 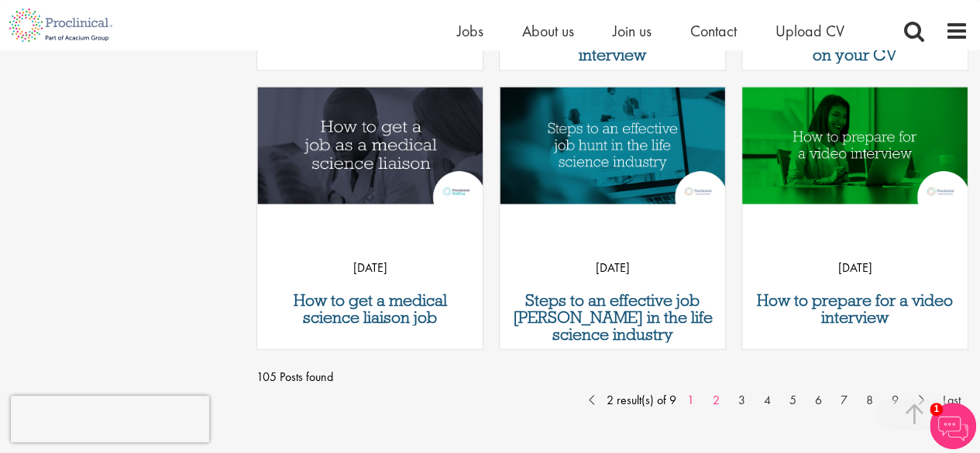 I want to click on a: 6, so click(x=818, y=400).